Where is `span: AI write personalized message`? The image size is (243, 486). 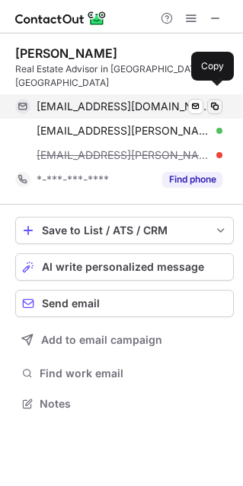
span: AI write personalized message is located at coordinates (122, 267).